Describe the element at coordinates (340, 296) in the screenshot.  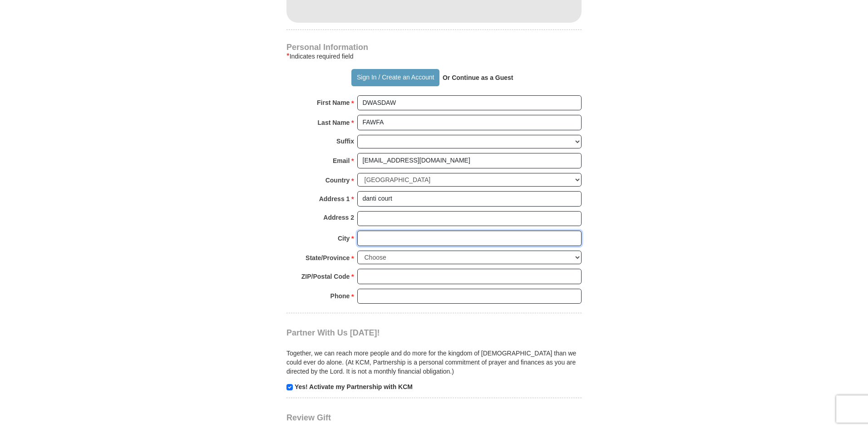
I see `strong: Phone` at that location.